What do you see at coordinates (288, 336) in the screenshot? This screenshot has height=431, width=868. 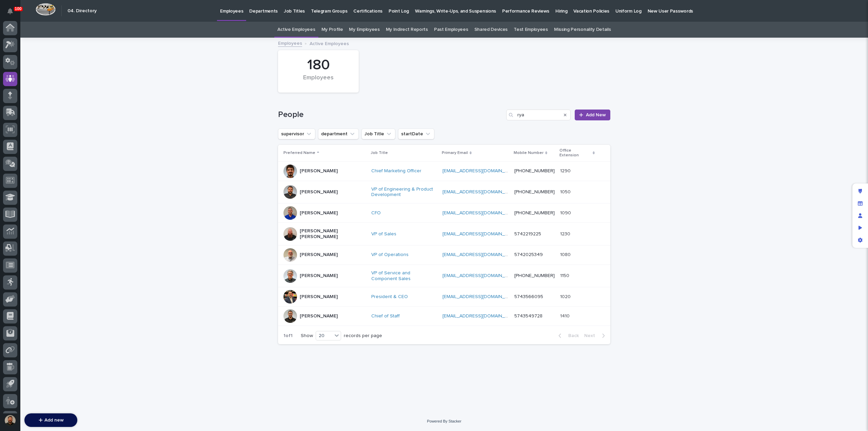 I see `p: 1 of 1` at bounding box center [288, 336].